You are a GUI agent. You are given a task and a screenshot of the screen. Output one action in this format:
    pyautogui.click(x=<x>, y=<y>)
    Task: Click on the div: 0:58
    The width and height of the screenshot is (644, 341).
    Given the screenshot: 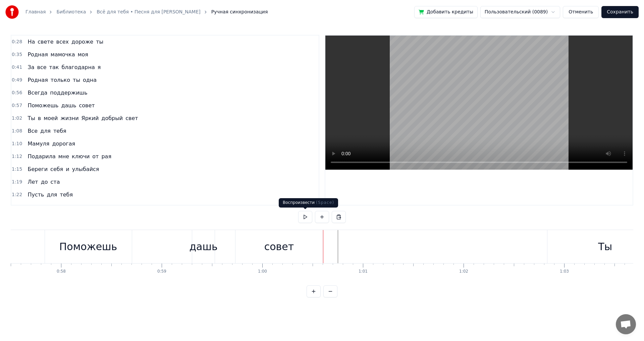 What is the action you would take?
    pyautogui.click(x=61, y=272)
    